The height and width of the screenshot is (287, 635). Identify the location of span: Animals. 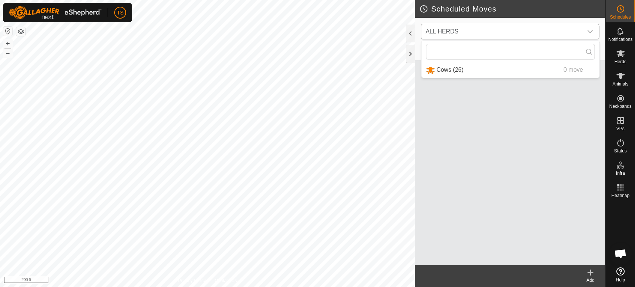
(620, 84).